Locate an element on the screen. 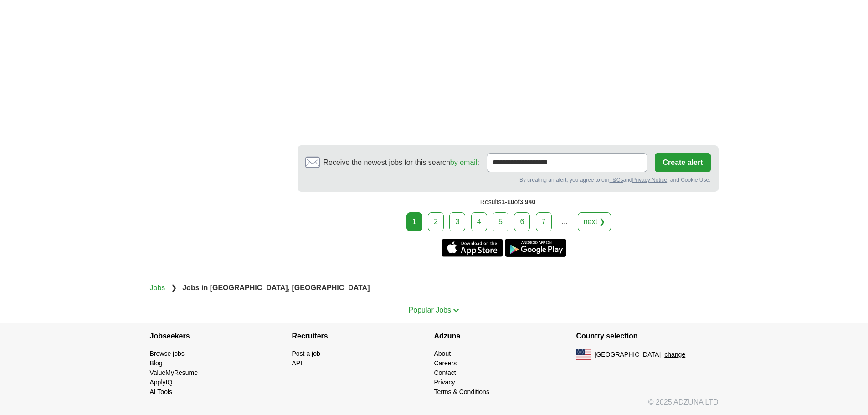 The height and width of the screenshot is (415, 868). a: next ❯ is located at coordinates (594, 222).